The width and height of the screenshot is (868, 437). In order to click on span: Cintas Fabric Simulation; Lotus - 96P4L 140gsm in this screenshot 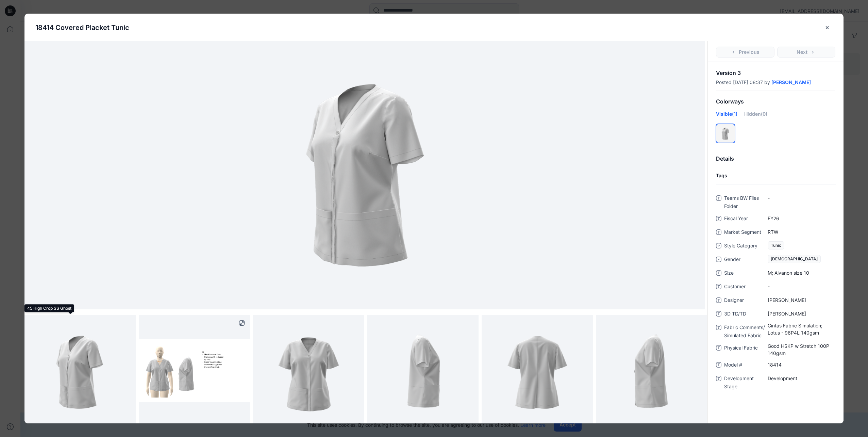, I will do `click(801, 329)`.